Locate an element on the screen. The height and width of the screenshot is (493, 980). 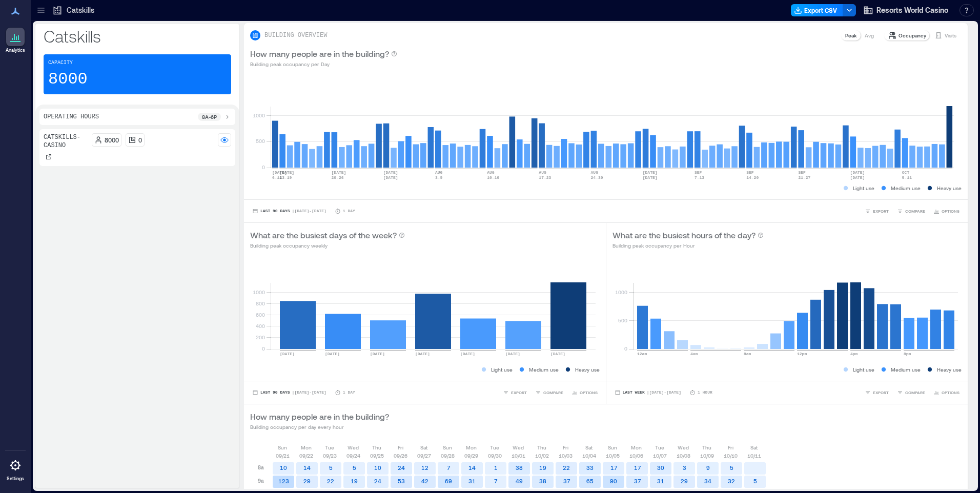
text: 8am is located at coordinates (747, 354).